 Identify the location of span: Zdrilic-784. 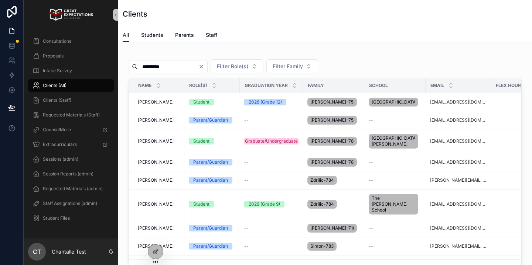
(322, 181).